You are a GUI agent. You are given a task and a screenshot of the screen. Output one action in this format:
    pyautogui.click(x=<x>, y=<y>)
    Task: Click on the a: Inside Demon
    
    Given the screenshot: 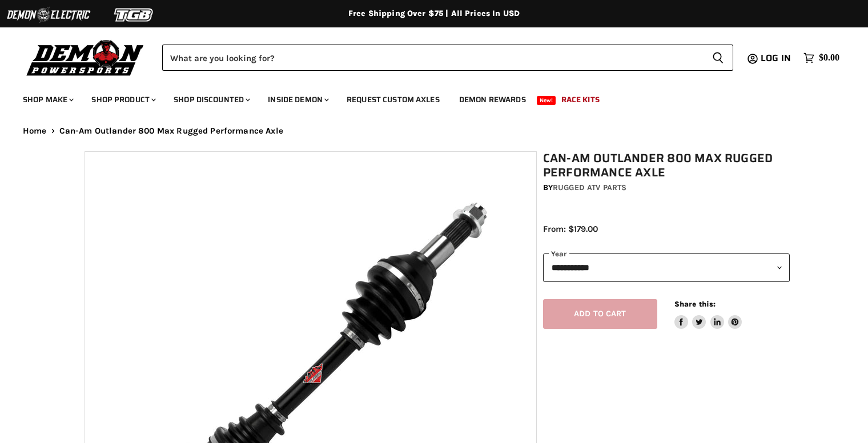 What is the action you would take?
    pyautogui.click(x=297, y=99)
    